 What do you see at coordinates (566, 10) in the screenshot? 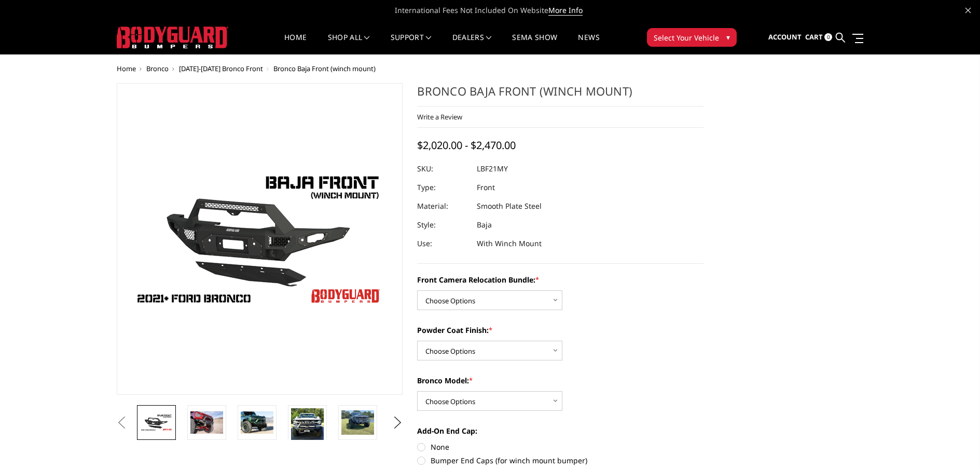
I see `a: More Info` at bounding box center [566, 10].